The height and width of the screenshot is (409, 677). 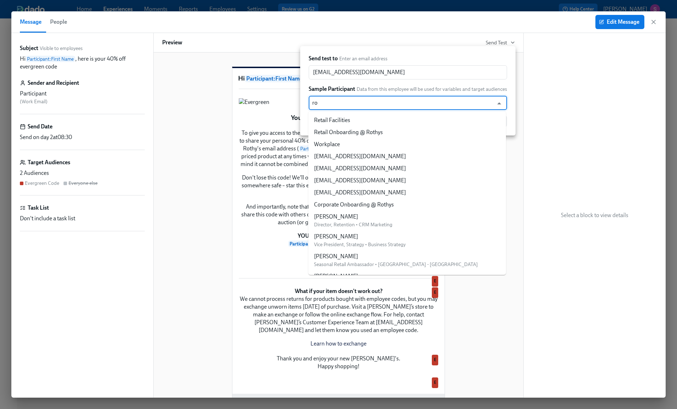 What do you see at coordinates (364, 59) in the screenshot?
I see `span: Enter an email address` at bounding box center [364, 59].